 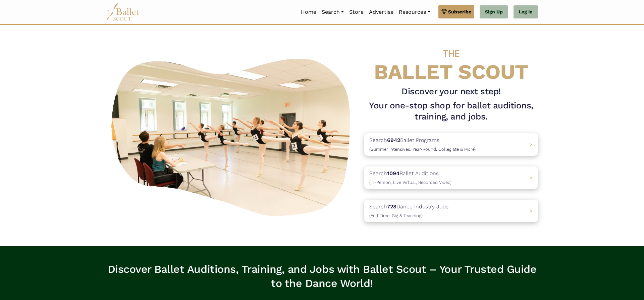 I want to click on p: Search Ballet Programs, so click(x=422, y=144).